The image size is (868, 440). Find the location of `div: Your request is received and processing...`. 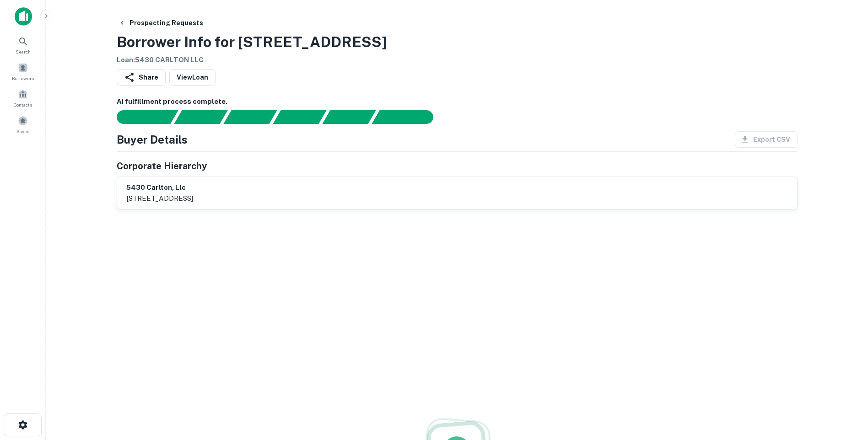

div: Your request is received and processing... is located at coordinates (200, 118).